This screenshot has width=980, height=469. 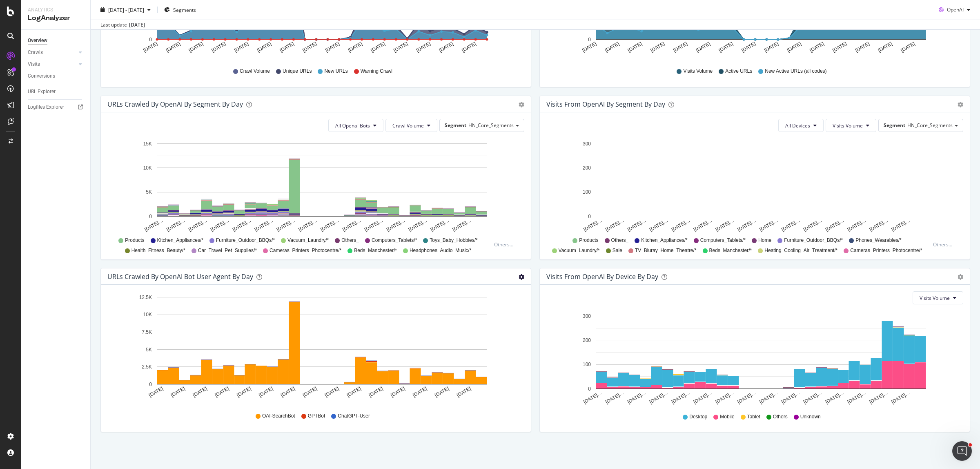 What do you see at coordinates (810, 417) in the screenshot?
I see `span: Unknown` at bounding box center [810, 417].